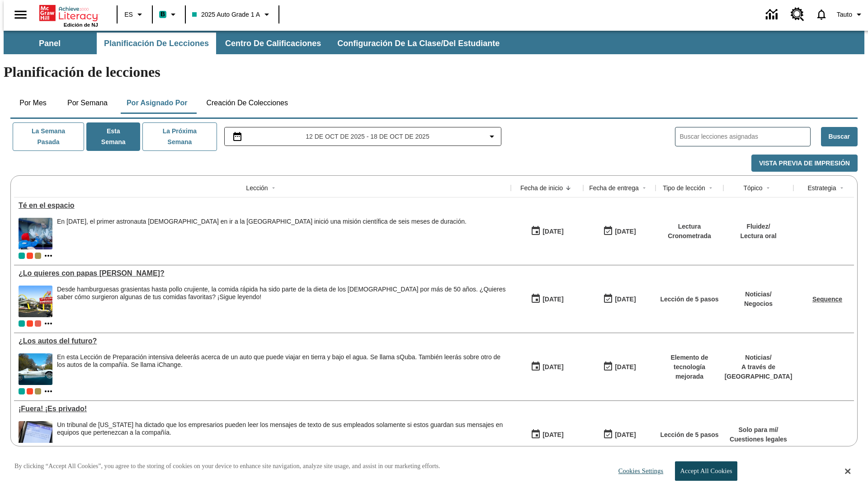 Image resolution: width=868 pixels, height=488 pixels. Describe the element at coordinates (157, 43) in the screenshot. I see `span: Planificación de lecciones` at that location.